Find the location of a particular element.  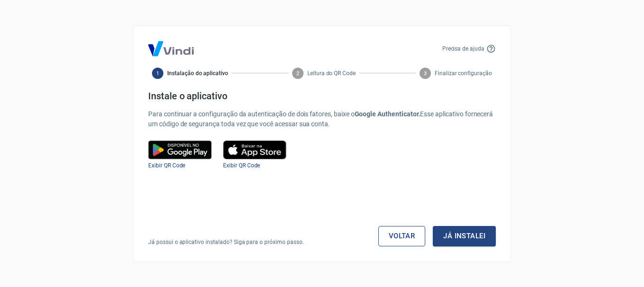

span: Instalação do aplicativo is located at coordinates (197, 74).